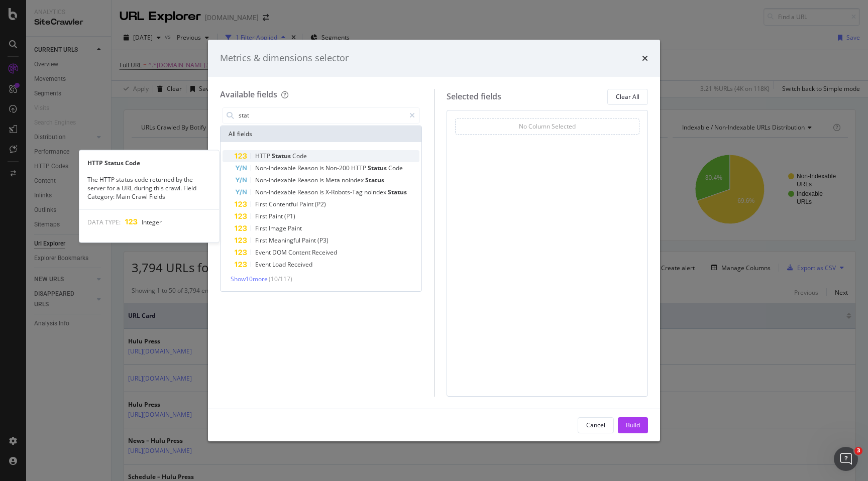 This screenshot has height=481, width=868. What do you see at coordinates (290, 216) in the screenshot?
I see `span: (P1)` at bounding box center [290, 216].